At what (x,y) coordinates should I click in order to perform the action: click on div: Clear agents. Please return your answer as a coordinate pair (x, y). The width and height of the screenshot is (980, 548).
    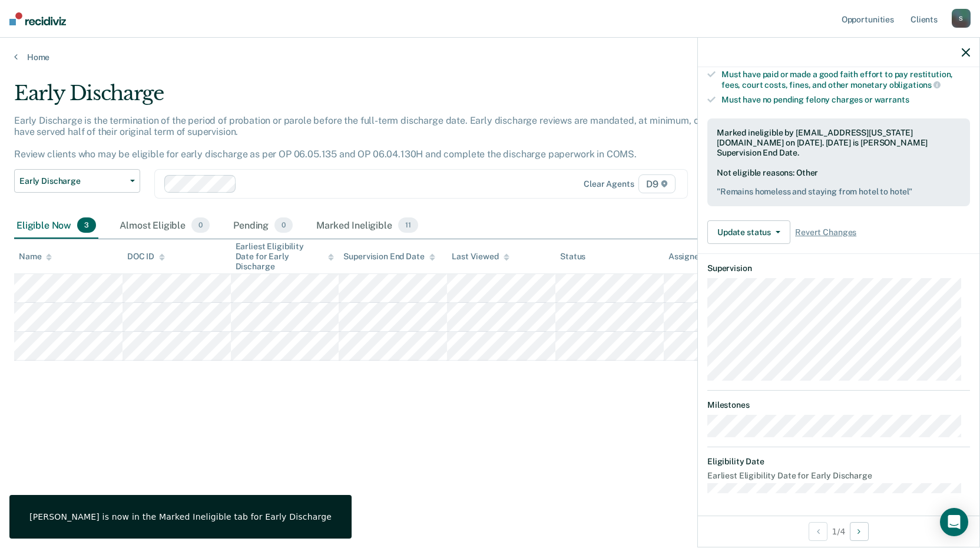
    Looking at the image, I should click on (608, 184).